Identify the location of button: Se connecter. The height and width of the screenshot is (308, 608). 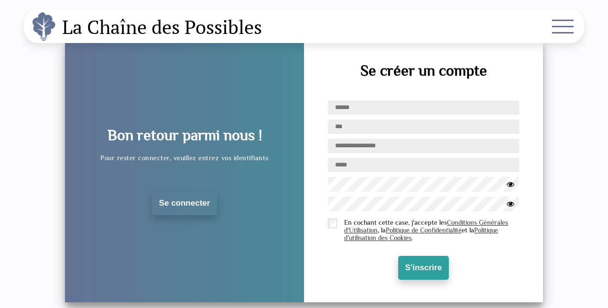
(184, 203).